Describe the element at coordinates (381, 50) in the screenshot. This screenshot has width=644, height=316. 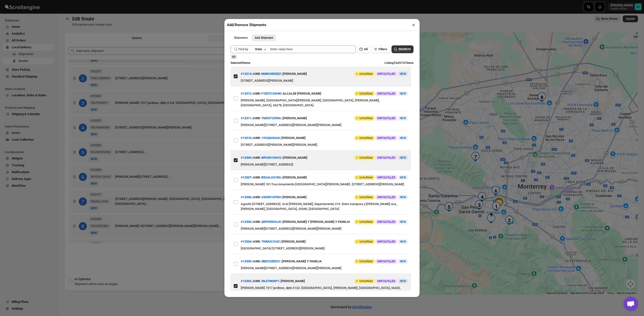
I see `button: Filters` at that location.